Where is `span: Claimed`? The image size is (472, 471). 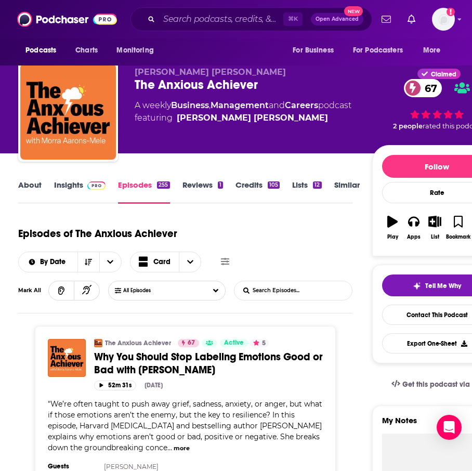
span: Claimed is located at coordinates (444, 74).